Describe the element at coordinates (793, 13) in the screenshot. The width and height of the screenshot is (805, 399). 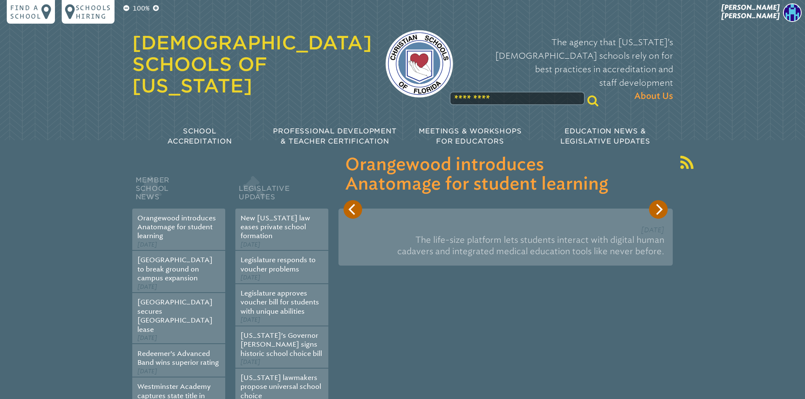
I see `img: 8b94ba0713c46cb47b1fd44790ed94e4` at that location.